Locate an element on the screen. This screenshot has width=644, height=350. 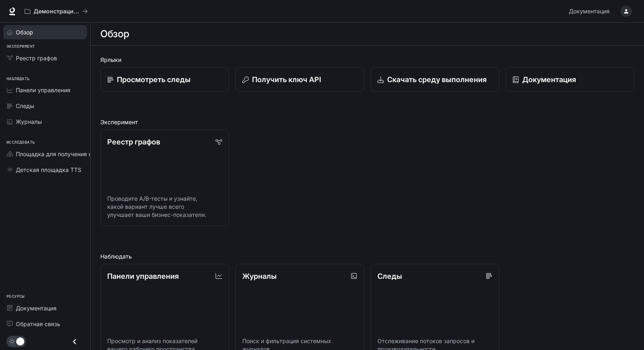
font: Проводите A/B-тесты и узнайте, какой вариант лучше всего улучшает ваши бизнес-показатели. is located at coordinates (157, 206).